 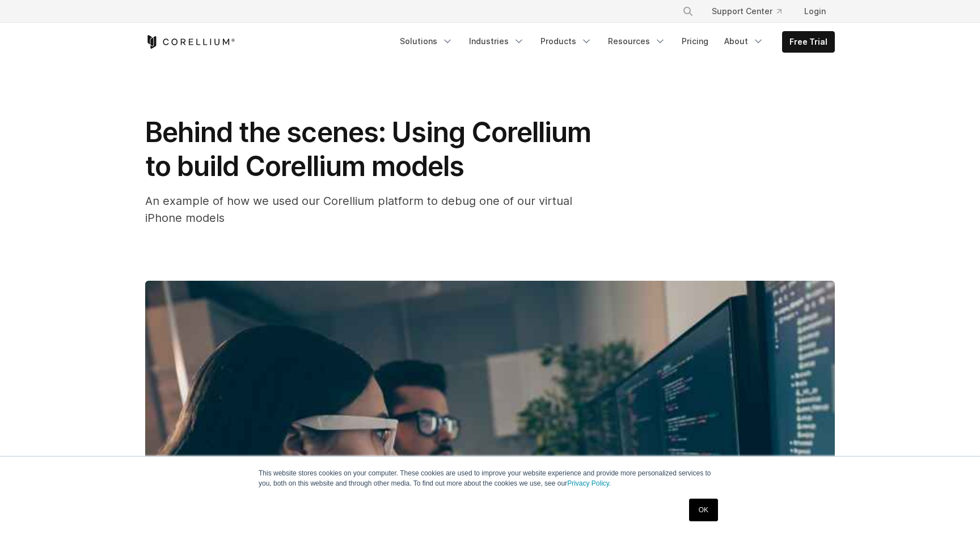 What do you see at coordinates (426, 42) in the screenshot?
I see `a: Solutions` at bounding box center [426, 42].